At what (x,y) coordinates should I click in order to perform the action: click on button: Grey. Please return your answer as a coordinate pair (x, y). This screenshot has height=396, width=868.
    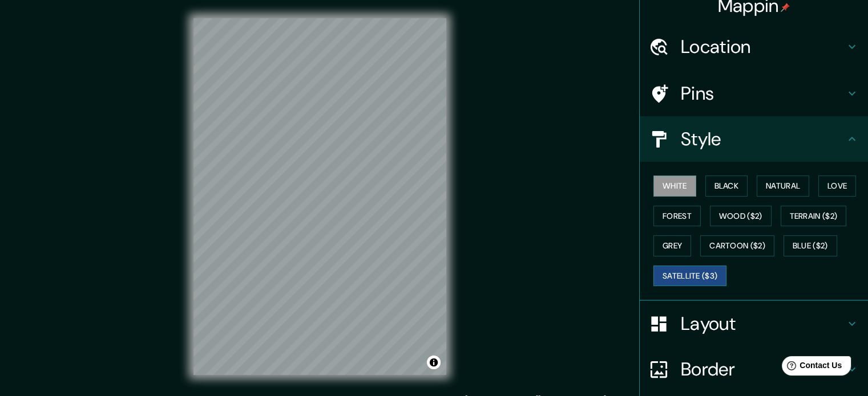
    Looking at the image, I should click on (672, 246).